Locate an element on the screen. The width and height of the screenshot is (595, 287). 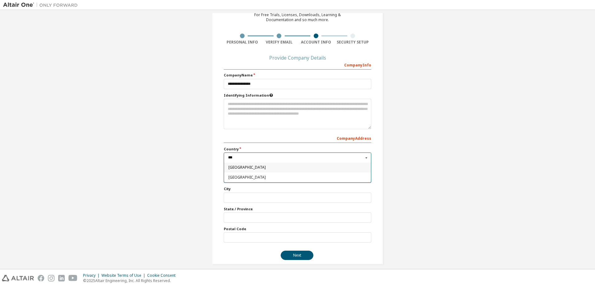
div: Security Setup is located at coordinates (353, 42).